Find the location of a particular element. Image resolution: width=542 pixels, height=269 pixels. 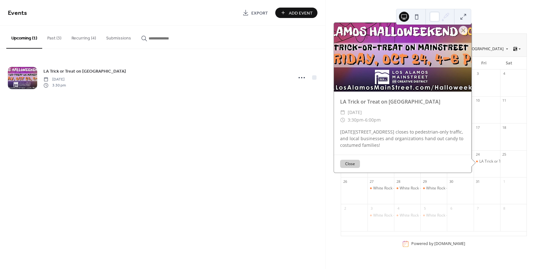

div: 18 is located at coordinates (505, 127).